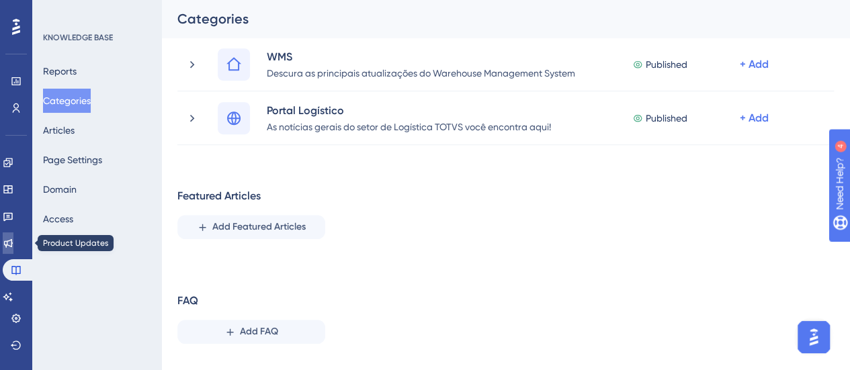  What do you see at coordinates (58, 130) in the screenshot?
I see `button: Articles` at bounding box center [58, 130].